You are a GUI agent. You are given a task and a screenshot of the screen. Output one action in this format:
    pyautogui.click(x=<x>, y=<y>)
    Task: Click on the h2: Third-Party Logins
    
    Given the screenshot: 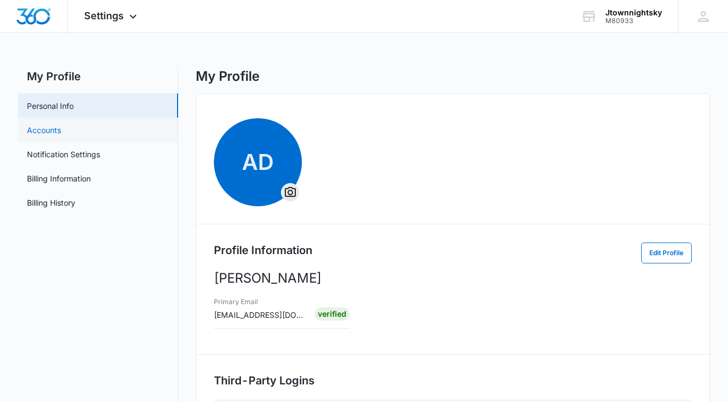 What is the action you would take?
    pyautogui.click(x=453, y=381)
    